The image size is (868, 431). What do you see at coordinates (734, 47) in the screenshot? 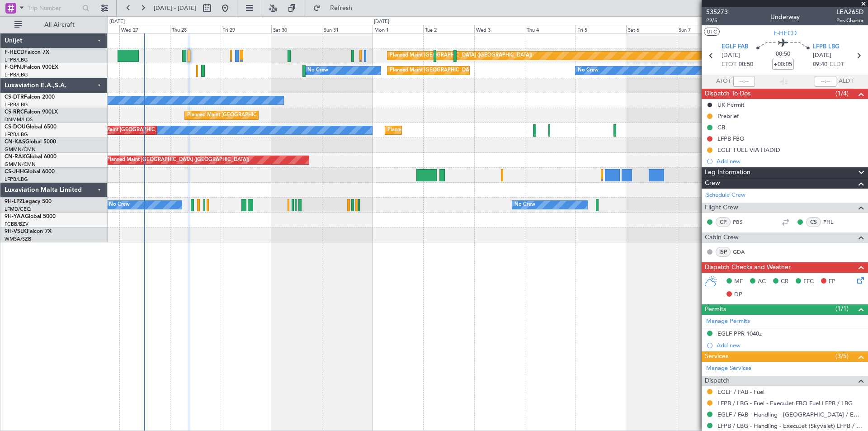
I see `span: EGLF FAB` at bounding box center [734, 47].